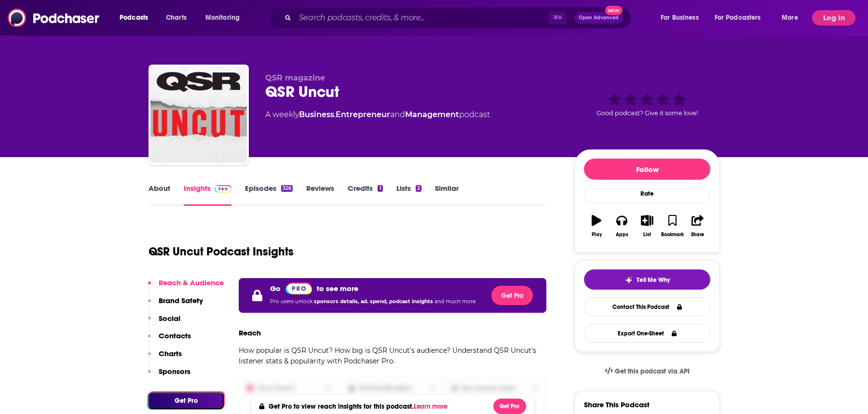 This screenshot has width=868, height=414. I want to click on p: Reach & Audience, so click(191, 282).